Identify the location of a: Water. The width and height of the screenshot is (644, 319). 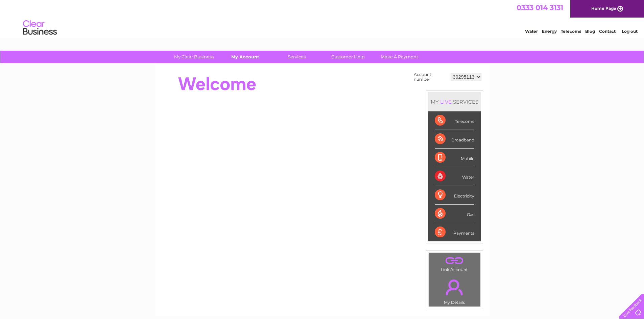
(531, 31).